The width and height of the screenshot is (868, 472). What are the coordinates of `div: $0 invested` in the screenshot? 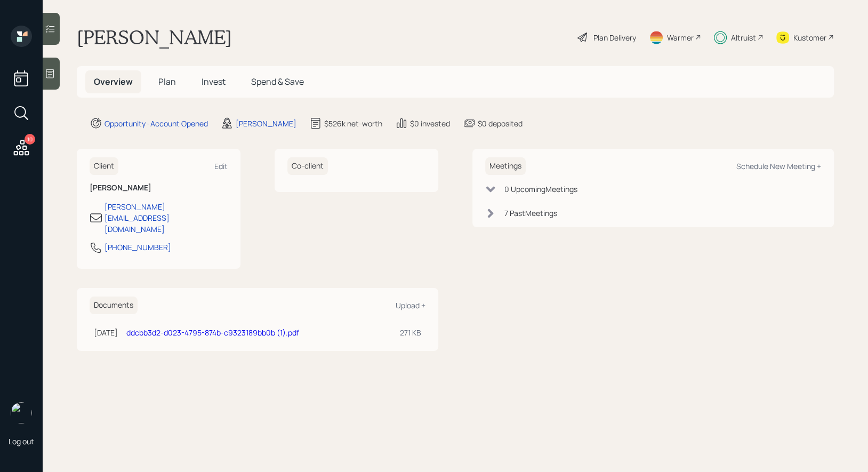 It's located at (430, 123).